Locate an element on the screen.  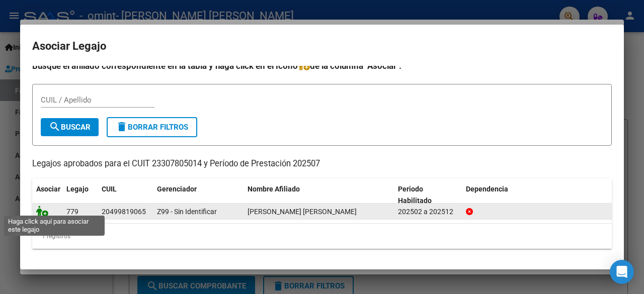
div: 1 registros is located at coordinates (322, 236).